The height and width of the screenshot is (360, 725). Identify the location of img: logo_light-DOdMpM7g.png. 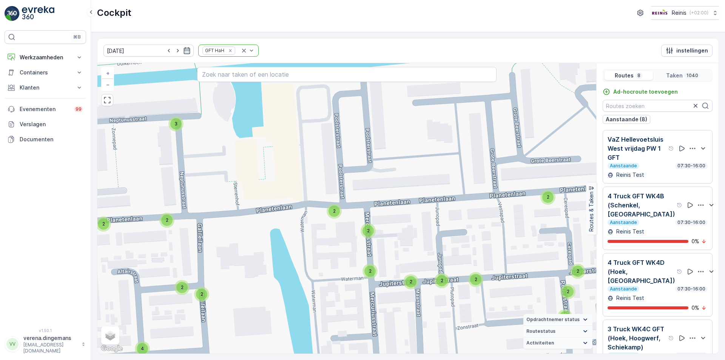
(38, 14).